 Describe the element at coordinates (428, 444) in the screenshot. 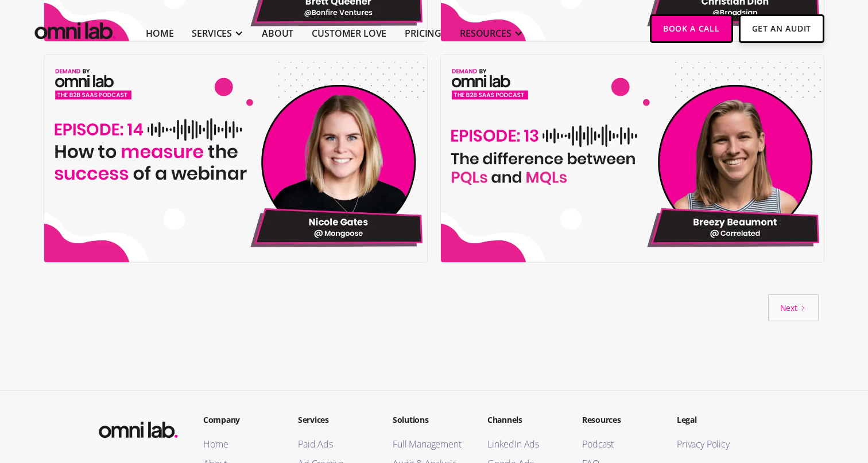

I see `a: Full Management` at that location.